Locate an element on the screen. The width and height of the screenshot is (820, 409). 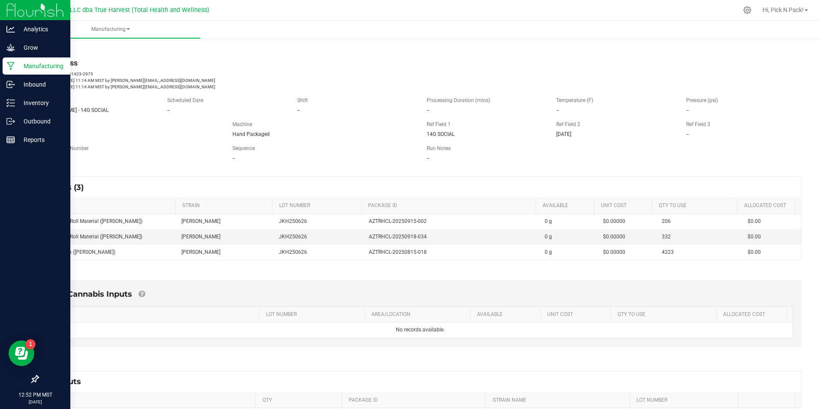
span: AZTRHCL-20250815-018 is located at coordinates (397, 252).